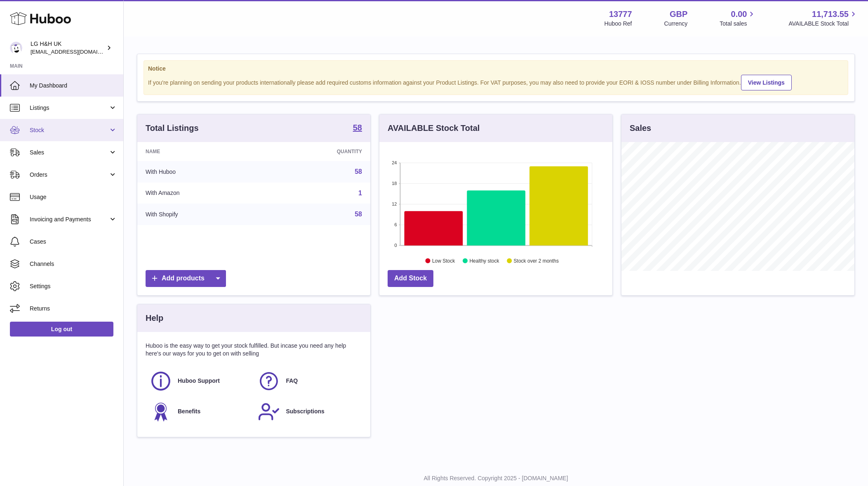 This screenshot has height=486, width=868. I want to click on span: Cases, so click(73, 242).